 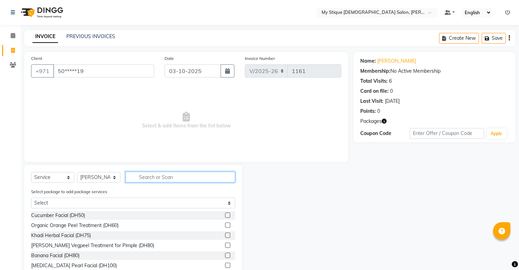 What do you see at coordinates (447, 133) in the screenshot?
I see `input: Enter Offer / Coupon Code` at bounding box center [447, 133].